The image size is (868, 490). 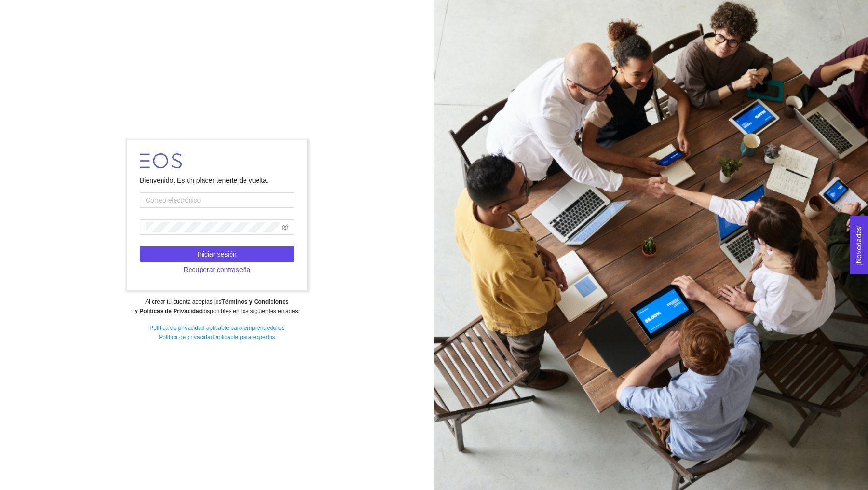 What do you see at coordinates (859, 245) in the screenshot?
I see `button: Open Feedback Widget` at bounding box center [859, 245].